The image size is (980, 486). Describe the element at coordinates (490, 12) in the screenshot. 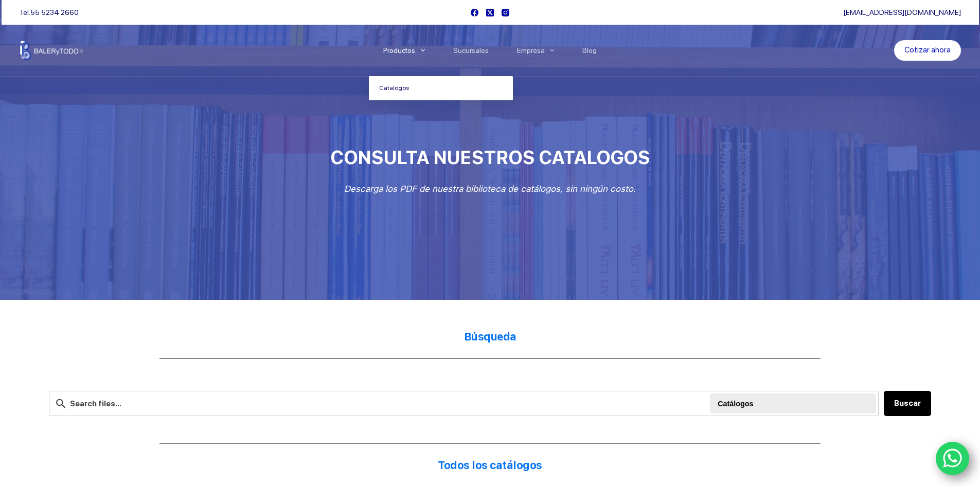

I see `a: X (Twitter)` at that location.